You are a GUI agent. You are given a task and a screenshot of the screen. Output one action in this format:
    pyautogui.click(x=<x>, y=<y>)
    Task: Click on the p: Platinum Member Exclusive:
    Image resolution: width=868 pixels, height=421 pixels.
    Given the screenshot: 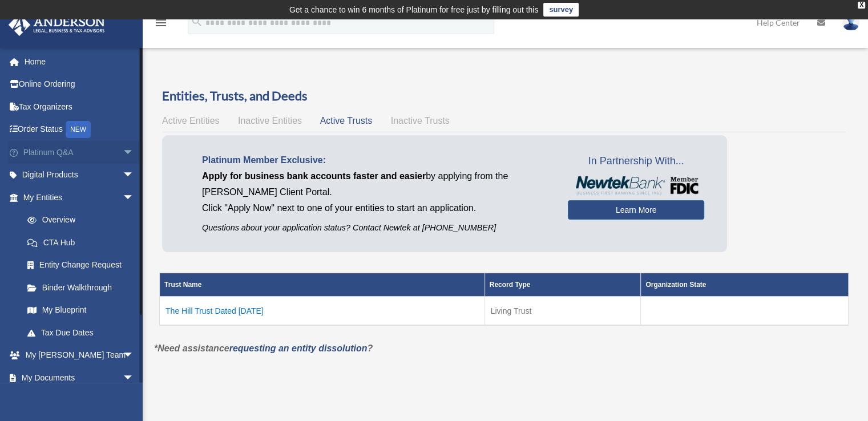 What is the action you would take?
    pyautogui.click(x=376, y=160)
    